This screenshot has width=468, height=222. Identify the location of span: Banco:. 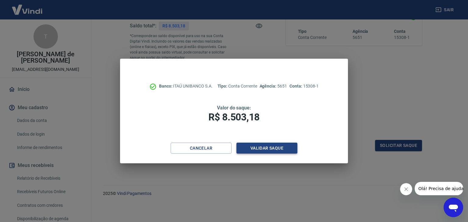
(166, 86).